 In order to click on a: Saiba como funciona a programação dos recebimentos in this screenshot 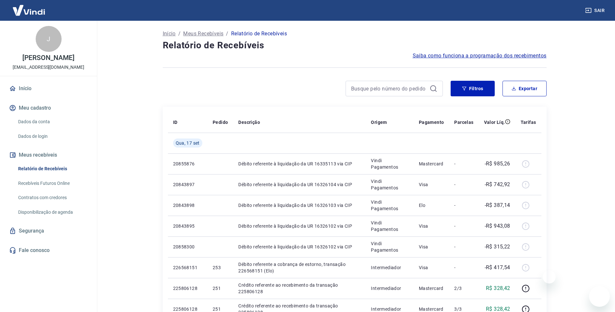, I will do `click(479, 56)`.